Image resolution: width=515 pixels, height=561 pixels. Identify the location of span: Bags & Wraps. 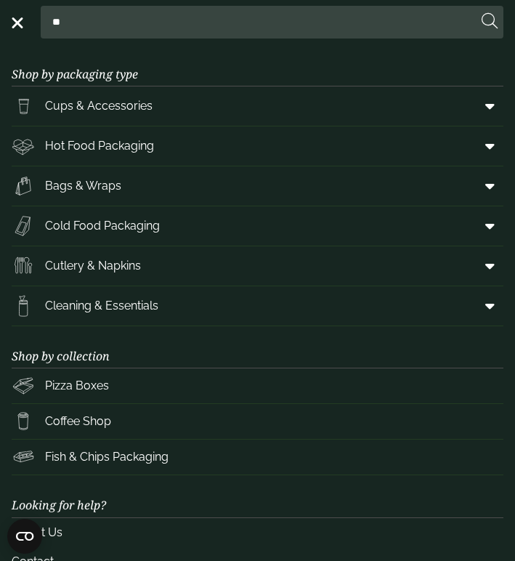
(83, 186).